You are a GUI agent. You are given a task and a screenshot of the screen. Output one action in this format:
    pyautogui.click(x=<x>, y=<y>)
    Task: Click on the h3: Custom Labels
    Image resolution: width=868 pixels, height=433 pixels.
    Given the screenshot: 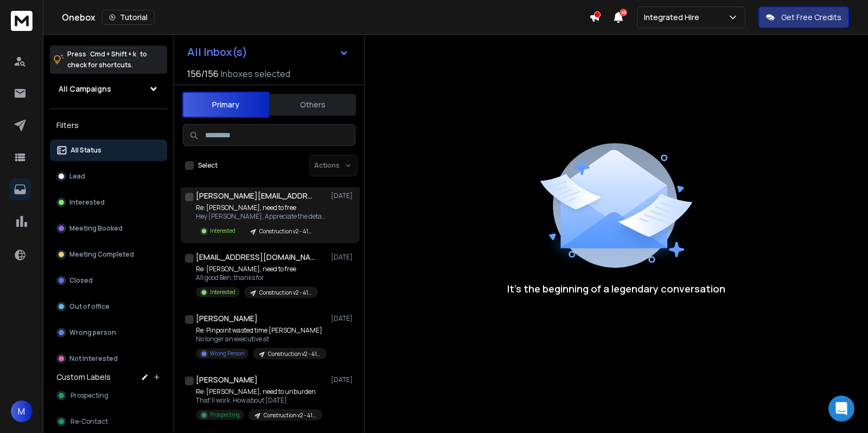 What is the action you would take?
    pyautogui.click(x=84, y=377)
    